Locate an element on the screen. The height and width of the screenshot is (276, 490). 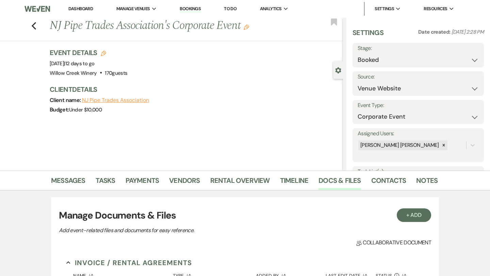
span: Manage Venues is located at coordinates (133, 9).